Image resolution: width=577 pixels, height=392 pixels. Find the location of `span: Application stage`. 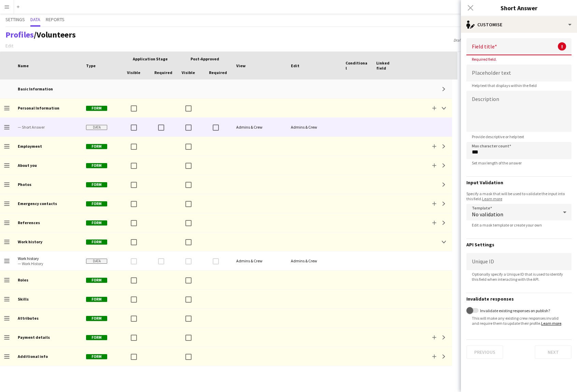

span: Application stage is located at coordinates (150, 59).